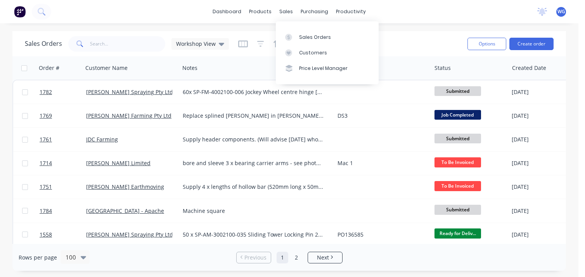  What do you see at coordinates (196, 43) in the screenshot?
I see `span: Workshop View` at bounding box center [196, 43].